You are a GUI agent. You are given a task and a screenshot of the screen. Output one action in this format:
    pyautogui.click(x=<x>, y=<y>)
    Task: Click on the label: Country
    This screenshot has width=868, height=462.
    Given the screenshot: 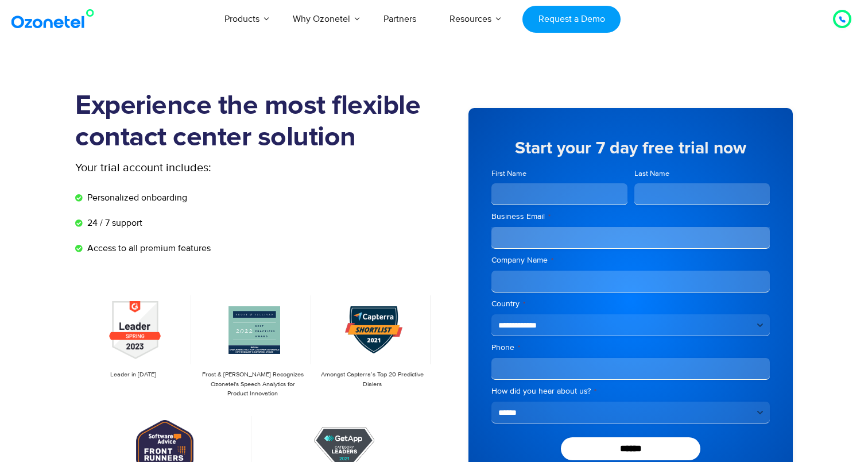 What is the action you would take?
    pyautogui.click(x=630, y=304)
    